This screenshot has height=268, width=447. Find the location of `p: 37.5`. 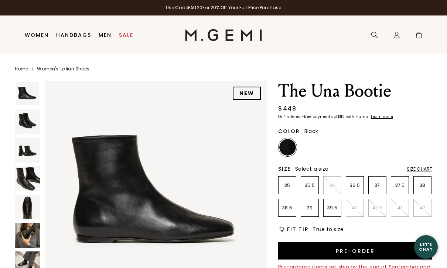

p: 37.5 is located at coordinates (399, 186).